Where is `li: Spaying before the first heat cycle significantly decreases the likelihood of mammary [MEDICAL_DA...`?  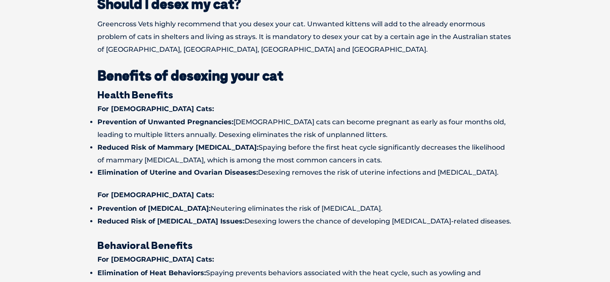
li: Spaying before the first heat cycle significantly decreases the likelihood of mammary [MEDICAL_DA... is located at coordinates (305, 154).